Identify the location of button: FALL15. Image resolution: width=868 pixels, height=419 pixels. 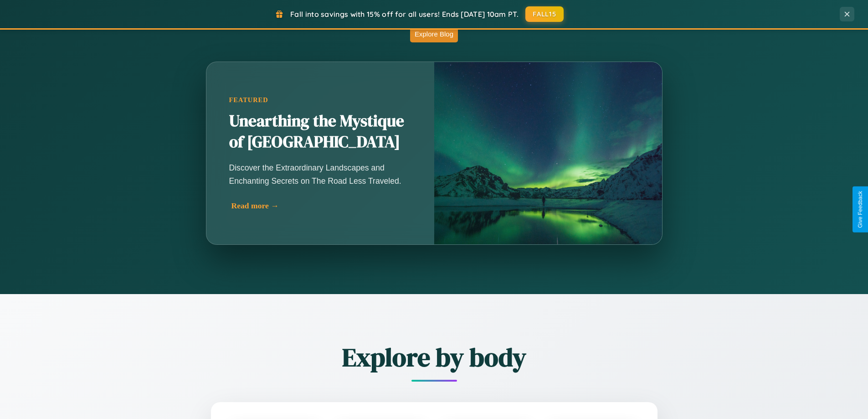
(545, 14).